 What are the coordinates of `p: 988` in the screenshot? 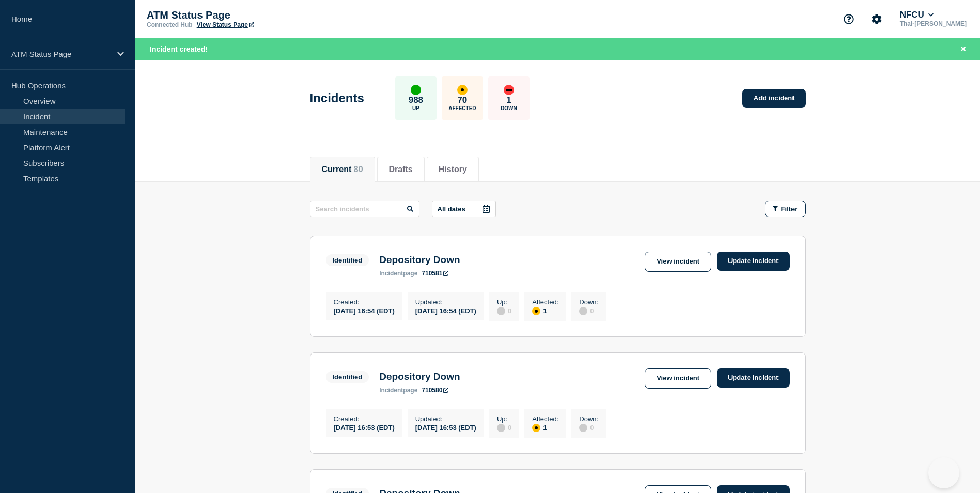 It's located at (416, 100).